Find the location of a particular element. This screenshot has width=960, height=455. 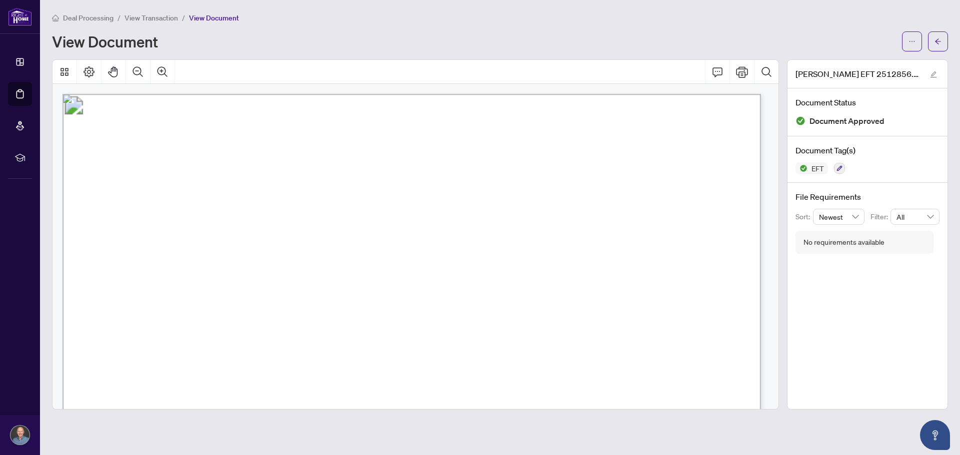

span: home is located at coordinates (55, 18).